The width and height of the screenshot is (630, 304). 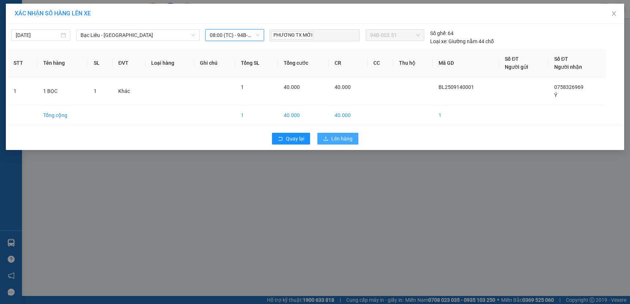 I want to click on td: 1 BỌC, so click(x=62, y=91).